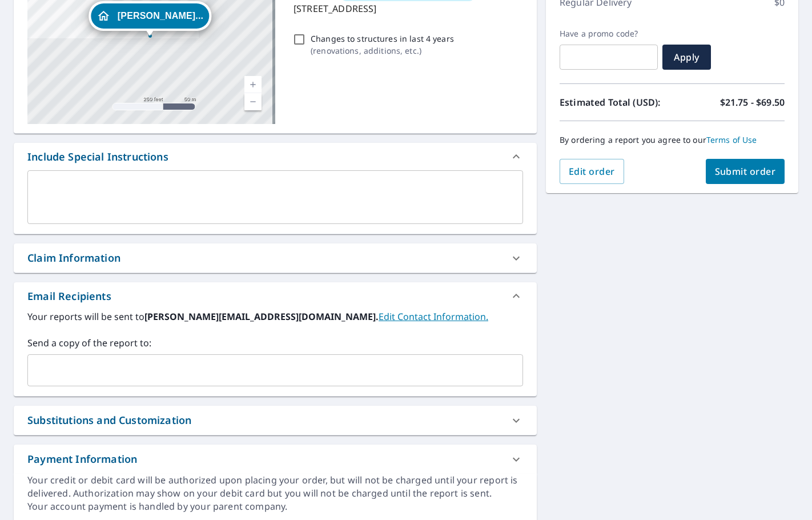  I want to click on button: Apply, so click(686, 57).